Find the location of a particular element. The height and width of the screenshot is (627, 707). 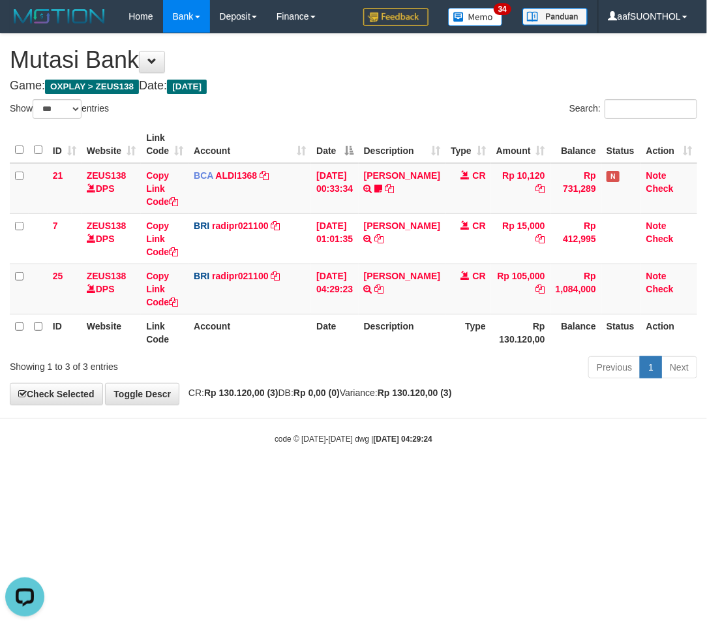

a: Previous is located at coordinates (614, 367).